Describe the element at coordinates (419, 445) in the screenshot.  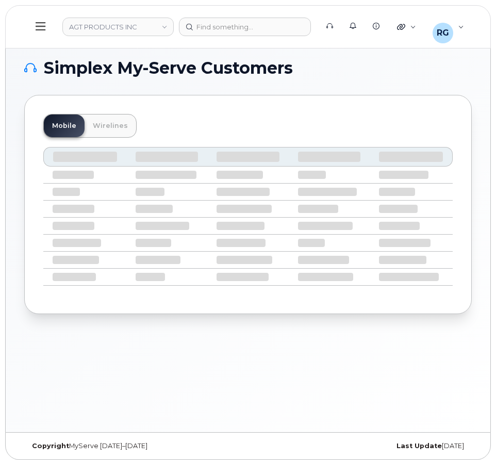
I see `strong: Last Update` at that location.